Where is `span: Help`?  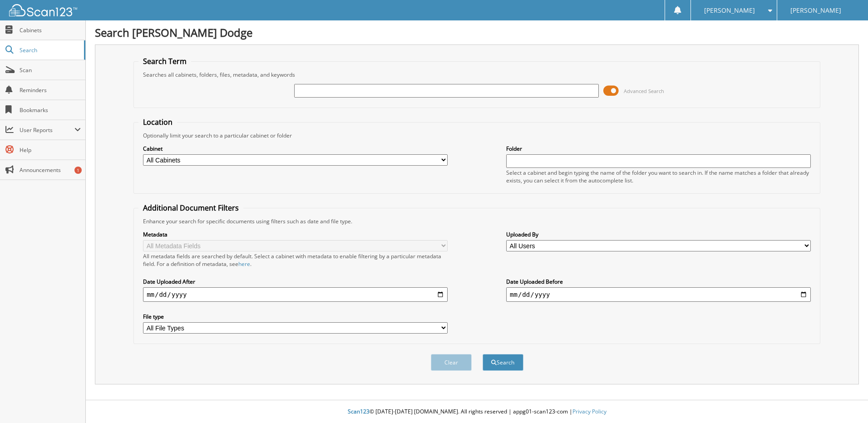
span: Help is located at coordinates (50, 150).